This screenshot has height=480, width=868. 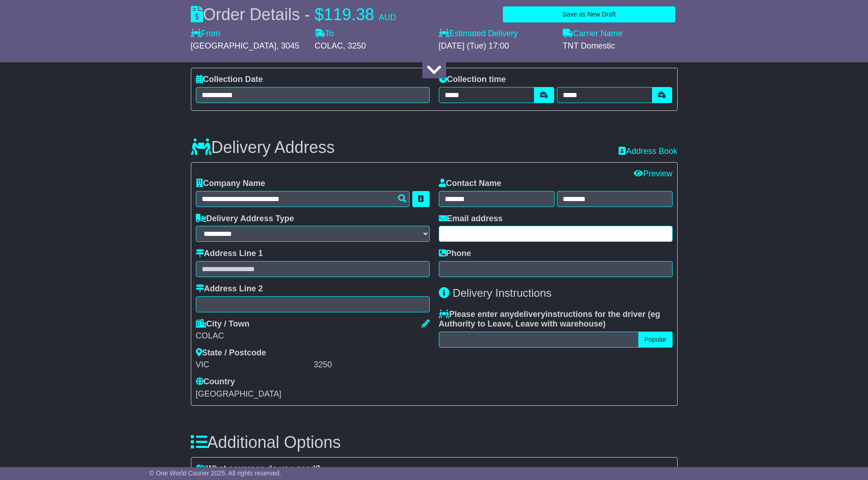 What do you see at coordinates (653, 174) in the screenshot?
I see `a: Preview` at bounding box center [653, 174].